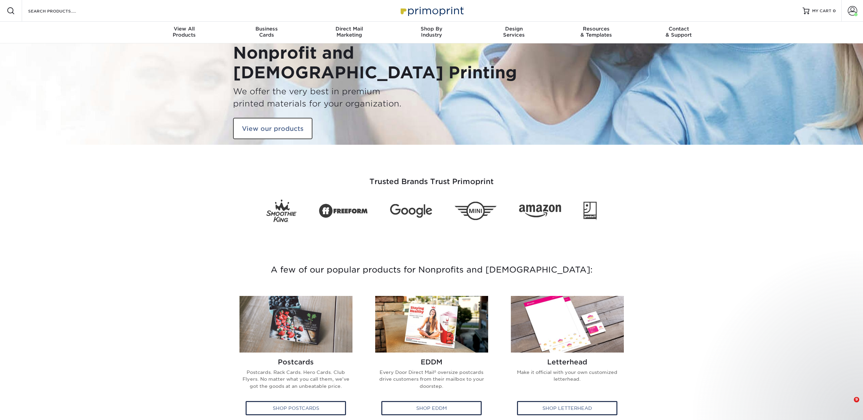  What do you see at coordinates (567, 362) in the screenshot?
I see `h2: Letterhead` at bounding box center [567, 362].